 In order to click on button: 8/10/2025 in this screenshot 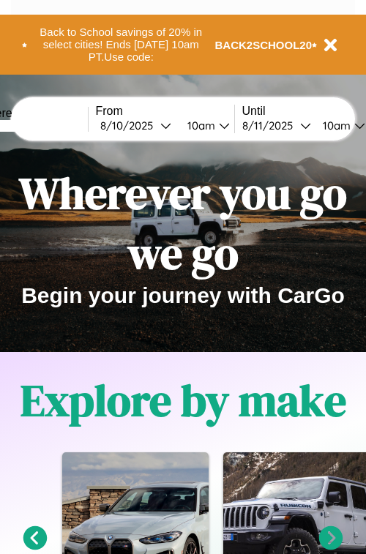, I will do `click(135, 125)`.